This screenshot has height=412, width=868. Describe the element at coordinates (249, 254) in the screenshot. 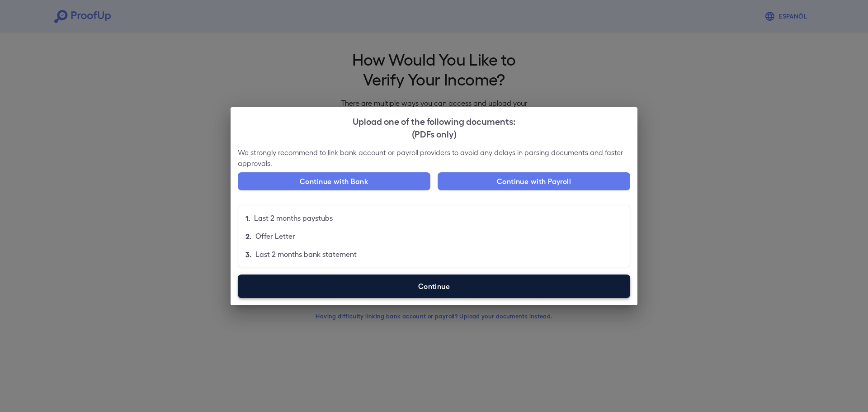

I see `p: 3.` at that location.